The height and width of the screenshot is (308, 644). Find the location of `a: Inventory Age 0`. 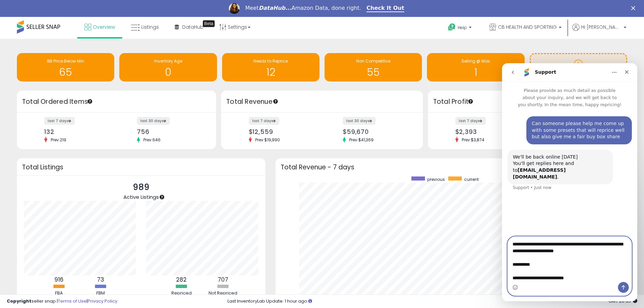

a: Inventory Age 0 is located at coordinates (168, 67).